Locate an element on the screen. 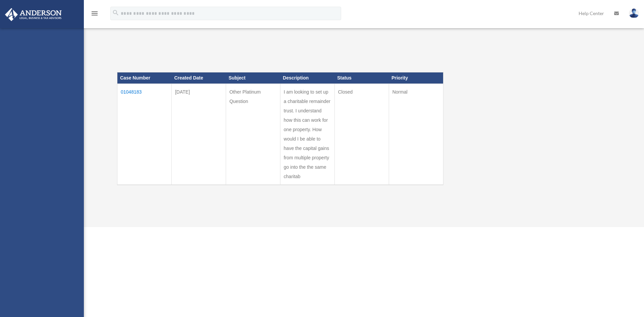  th: Status is located at coordinates (361, 78).